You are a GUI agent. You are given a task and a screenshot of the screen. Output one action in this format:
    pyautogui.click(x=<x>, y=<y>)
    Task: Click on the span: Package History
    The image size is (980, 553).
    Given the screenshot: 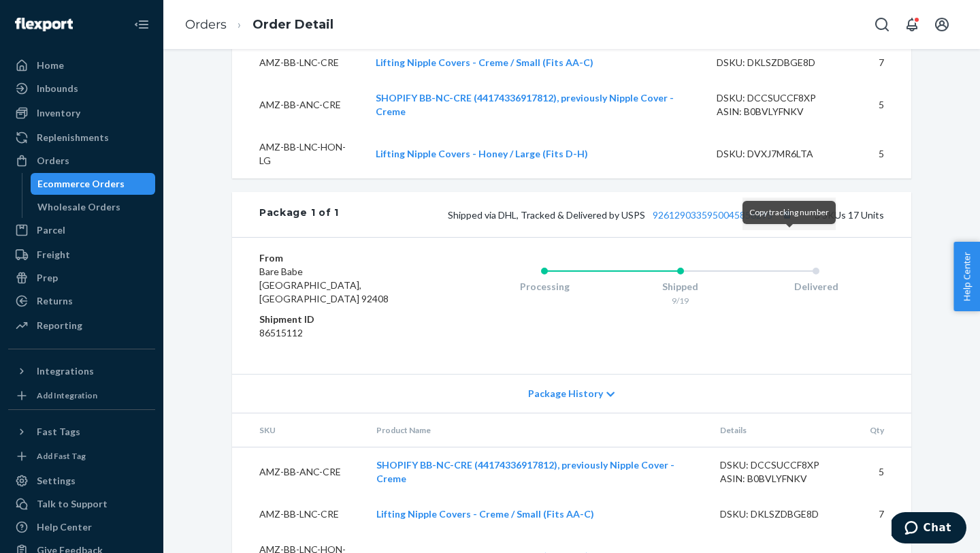 What is the action you would take?
    pyautogui.click(x=566, y=393)
    